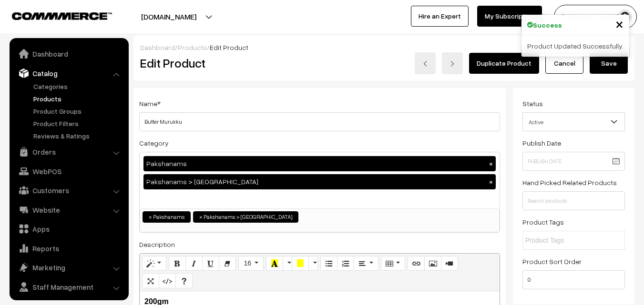 This screenshot has width=644, height=305. I want to click on li: Pakshanams > Murukku, so click(246, 217).